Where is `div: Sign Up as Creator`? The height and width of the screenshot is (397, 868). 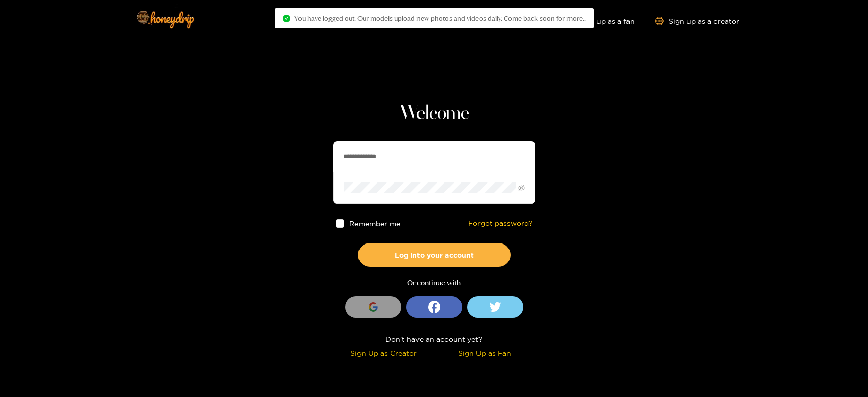
div: Sign Up as Creator is located at coordinates (384, 353).